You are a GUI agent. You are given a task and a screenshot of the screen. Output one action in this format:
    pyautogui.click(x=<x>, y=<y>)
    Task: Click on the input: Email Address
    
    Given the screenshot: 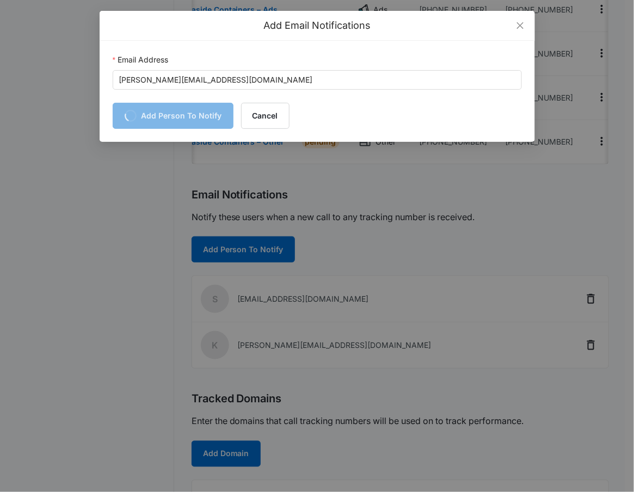 What is the action you would take?
    pyautogui.click(x=317, y=80)
    